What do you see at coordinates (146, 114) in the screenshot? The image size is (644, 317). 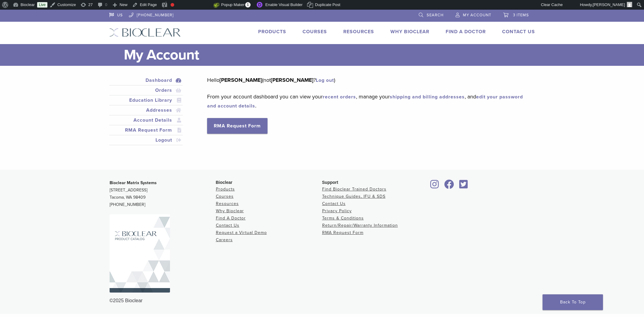 I see `nav: Account pages` at bounding box center [146, 114].